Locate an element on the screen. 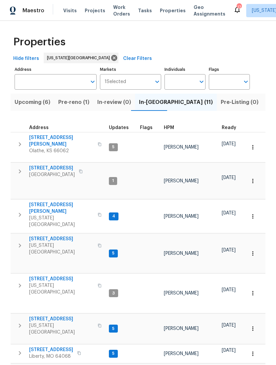  span: In-review (0) is located at coordinates (114, 102).